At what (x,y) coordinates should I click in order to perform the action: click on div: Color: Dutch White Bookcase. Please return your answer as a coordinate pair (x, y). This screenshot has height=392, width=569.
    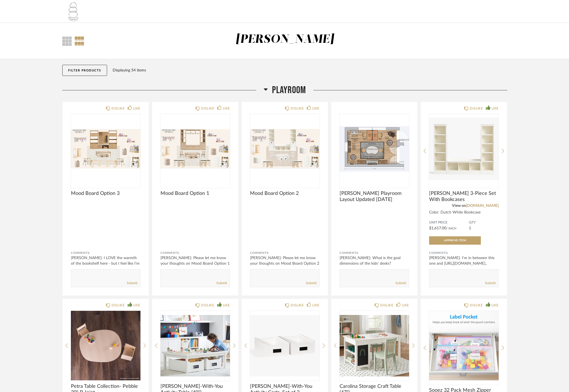
    Looking at the image, I should click on (464, 212).